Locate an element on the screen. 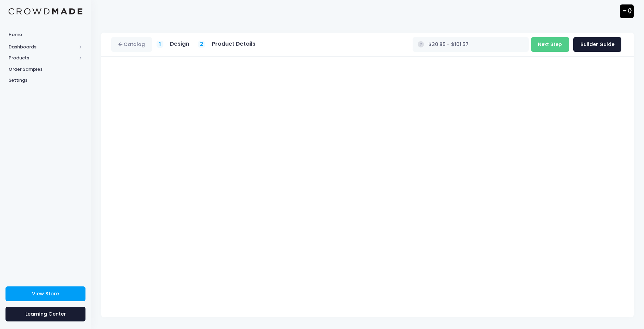  span: Settings is located at coordinates (45, 80).